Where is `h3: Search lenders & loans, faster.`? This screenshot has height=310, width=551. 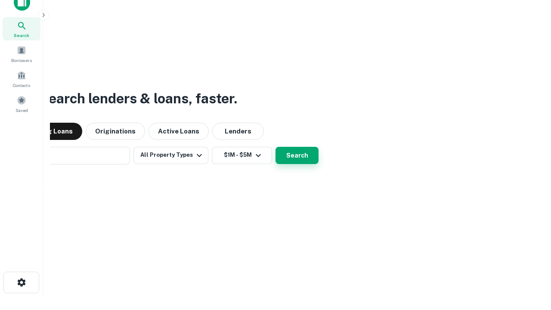
h3: Search lenders & loans, faster. is located at coordinates (138, 99).